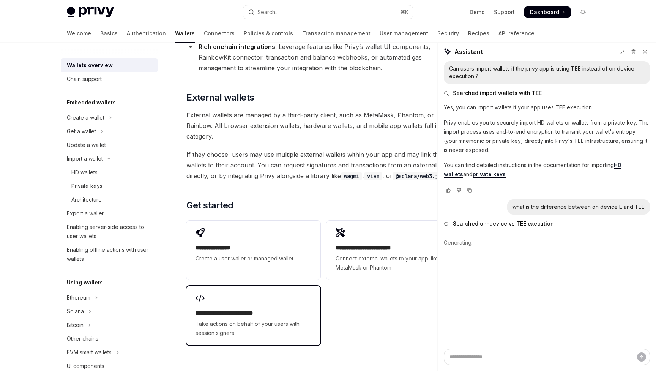 Image resolution: width=656 pixels, height=371 pixels. What do you see at coordinates (323, 165) in the screenshot?
I see `span: If they choose, users may use multiple external wallets within your app and may link these wallet...` at bounding box center [323, 165].